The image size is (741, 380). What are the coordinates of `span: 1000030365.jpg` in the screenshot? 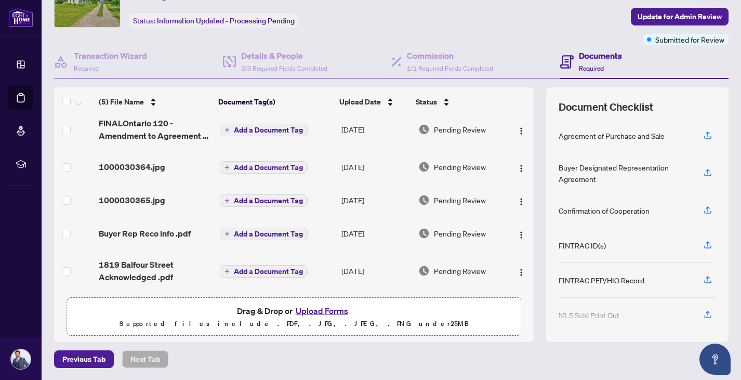 It's located at (132, 200).